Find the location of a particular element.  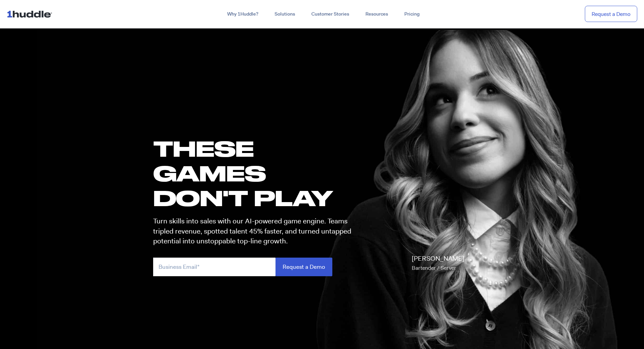

a: Pricing is located at coordinates (412, 14).